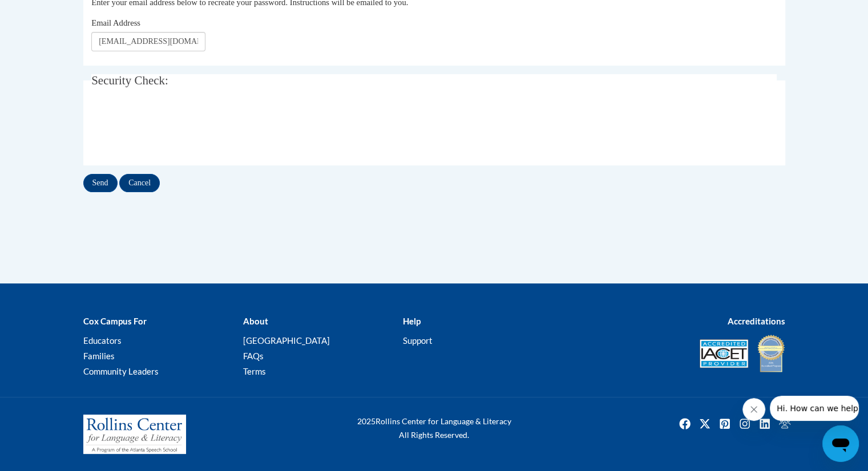 The height and width of the screenshot is (471, 868). What do you see at coordinates (411, 321) in the screenshot?
I see `b: Help` at bounding box center [411, 321].